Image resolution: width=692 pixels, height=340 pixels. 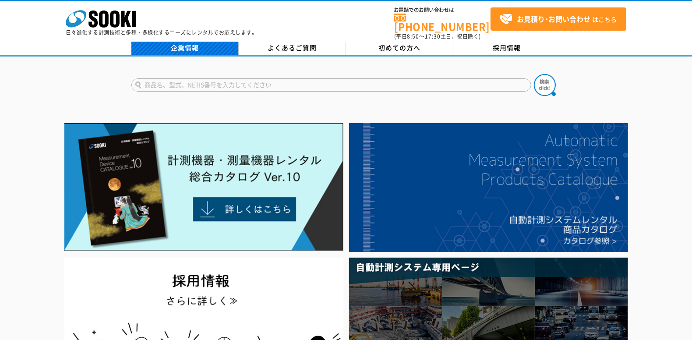 I want to click on a: よくあるご質問, so click(x=292, y=48).